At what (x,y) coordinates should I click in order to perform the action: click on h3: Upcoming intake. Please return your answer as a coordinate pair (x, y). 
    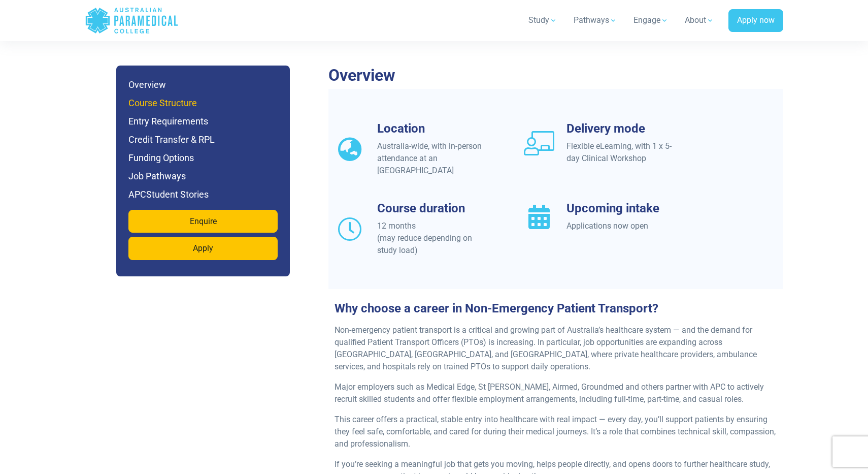
    Looking at the image, I should click on (621, 208).